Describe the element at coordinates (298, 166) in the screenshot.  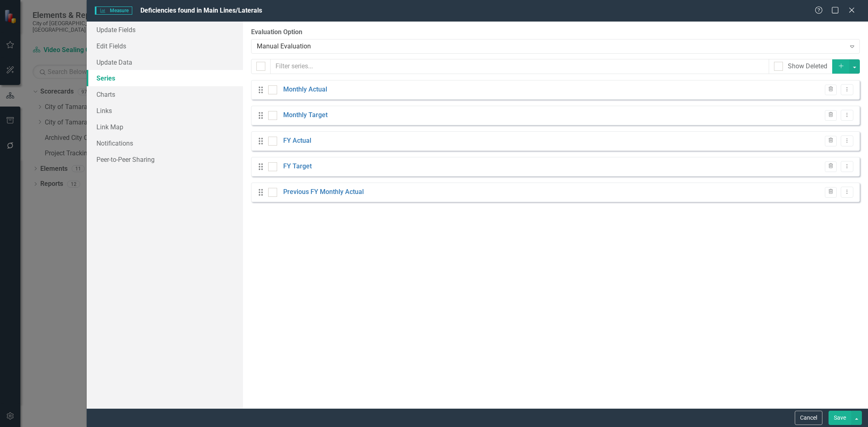
I see `a: FY Target` at that location.